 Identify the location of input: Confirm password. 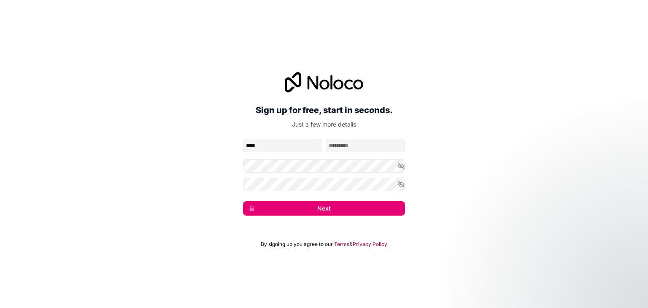
(324, 184).